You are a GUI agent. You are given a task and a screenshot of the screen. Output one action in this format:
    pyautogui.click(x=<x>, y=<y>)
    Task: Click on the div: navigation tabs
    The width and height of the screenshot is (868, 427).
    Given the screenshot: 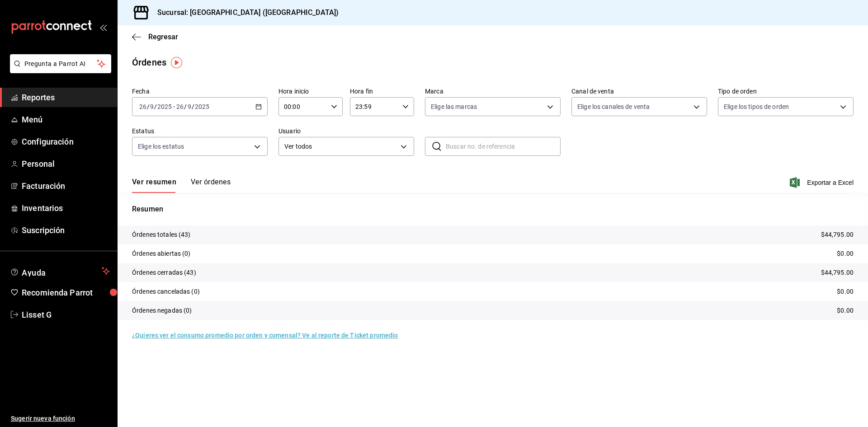 What is the action you would take?
    pyautogui.click(x=181, y=185)
    